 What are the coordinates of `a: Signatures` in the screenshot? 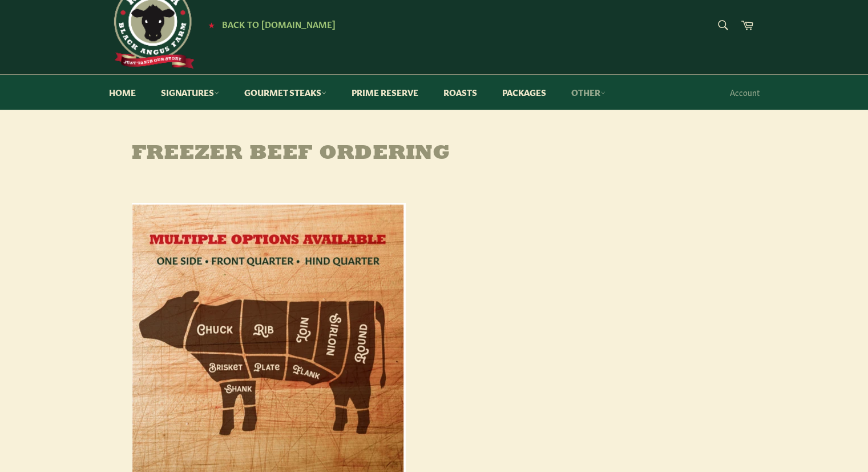 It's located at (190, 92).